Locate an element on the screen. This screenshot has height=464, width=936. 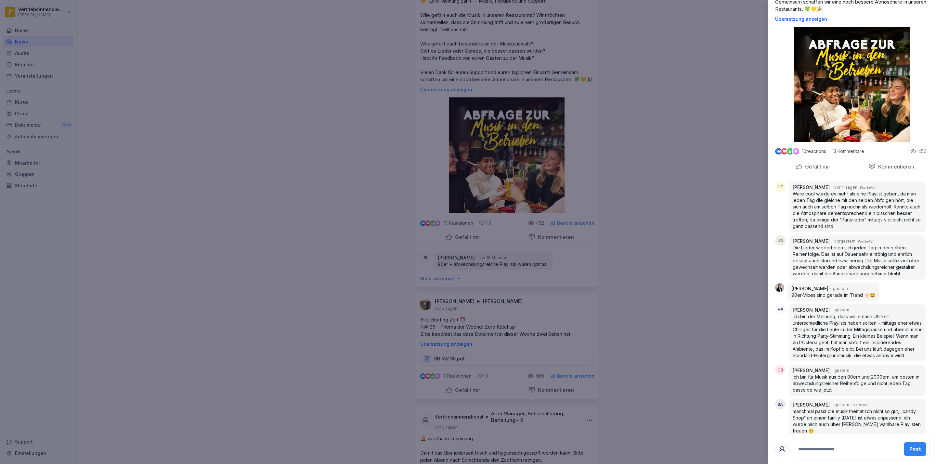
p: 90er-Vibes sind gerade im Trend ✊🏻😃 is located at coordinates (833, 295).